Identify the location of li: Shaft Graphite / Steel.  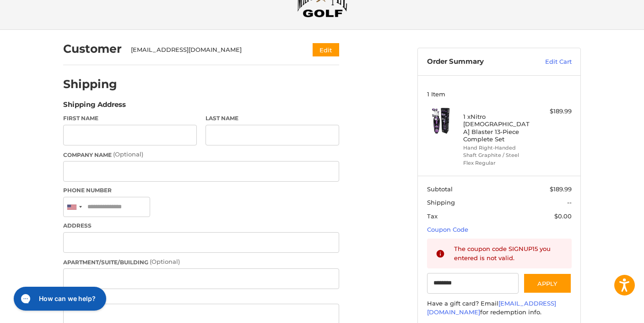
(498, 155).